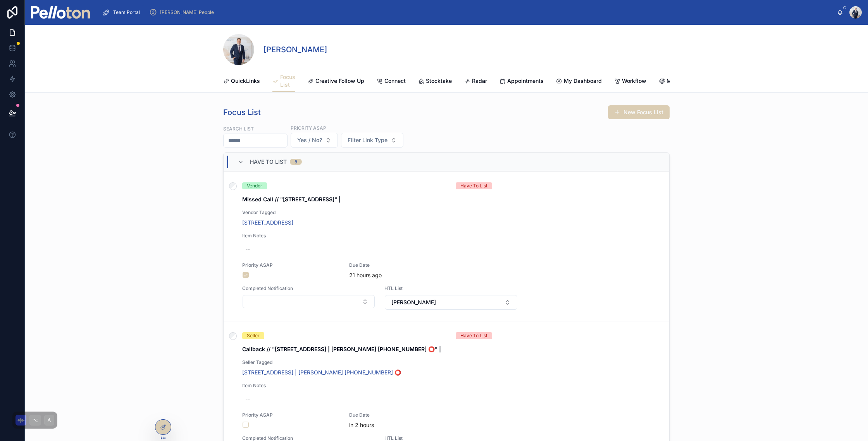  I want to click on span: Appointments, so click(526, 81).